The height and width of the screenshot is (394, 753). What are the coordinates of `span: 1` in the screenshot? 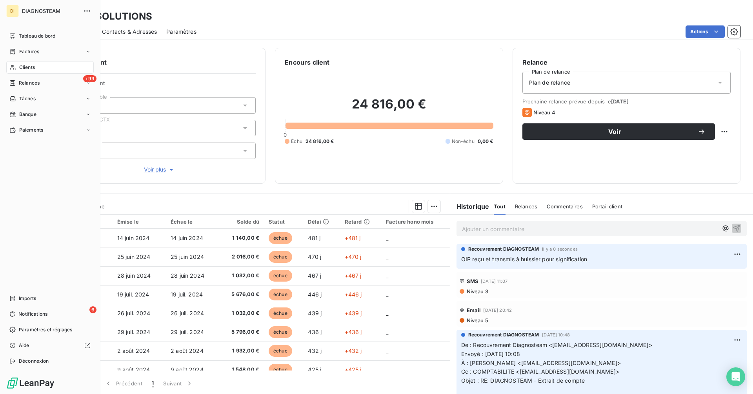 It's located at (153, 384).